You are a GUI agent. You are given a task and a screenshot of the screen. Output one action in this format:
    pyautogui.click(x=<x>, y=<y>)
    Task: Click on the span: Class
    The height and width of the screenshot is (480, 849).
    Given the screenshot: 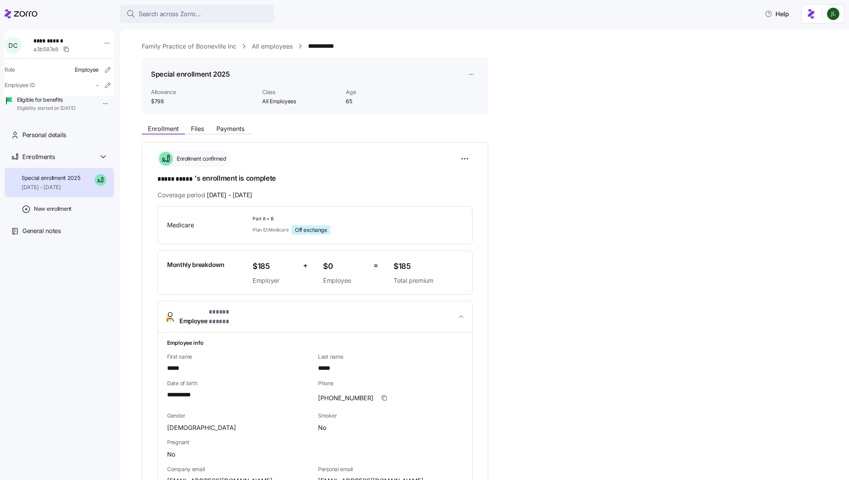 What is the action you would take?
    pyautogui.click(x=301, y=92)
    